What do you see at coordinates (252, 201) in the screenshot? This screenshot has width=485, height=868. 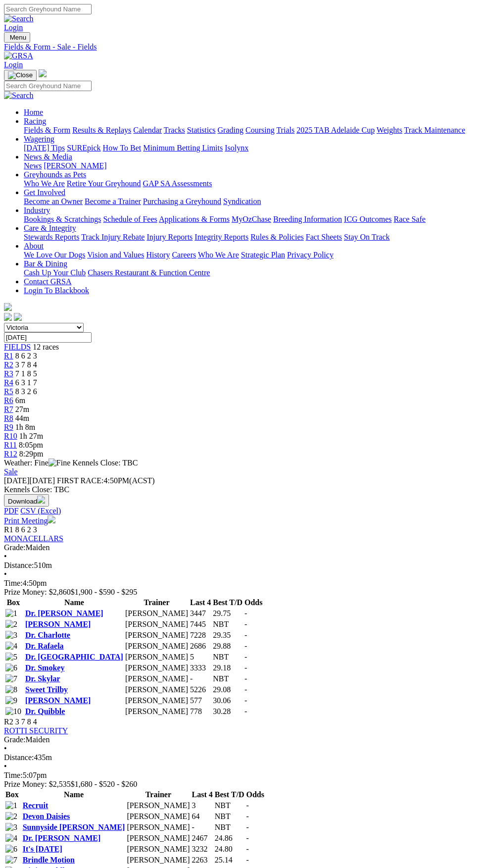 I see `div: Get Involved` at bounding box center [252, 201].